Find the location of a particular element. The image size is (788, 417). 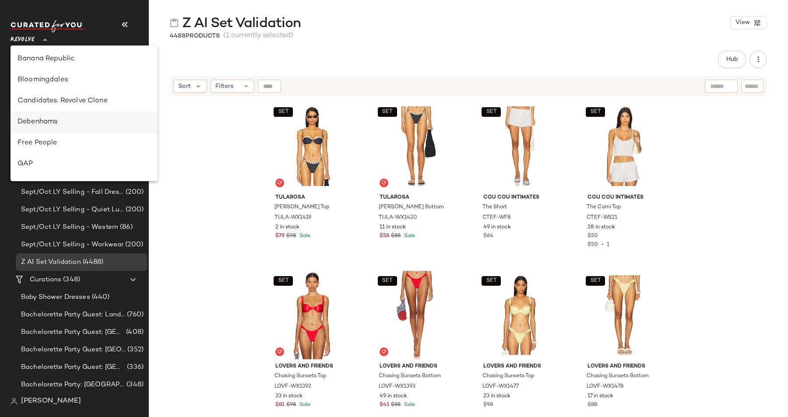

div: Gilt is located at coordinates (84, 185).